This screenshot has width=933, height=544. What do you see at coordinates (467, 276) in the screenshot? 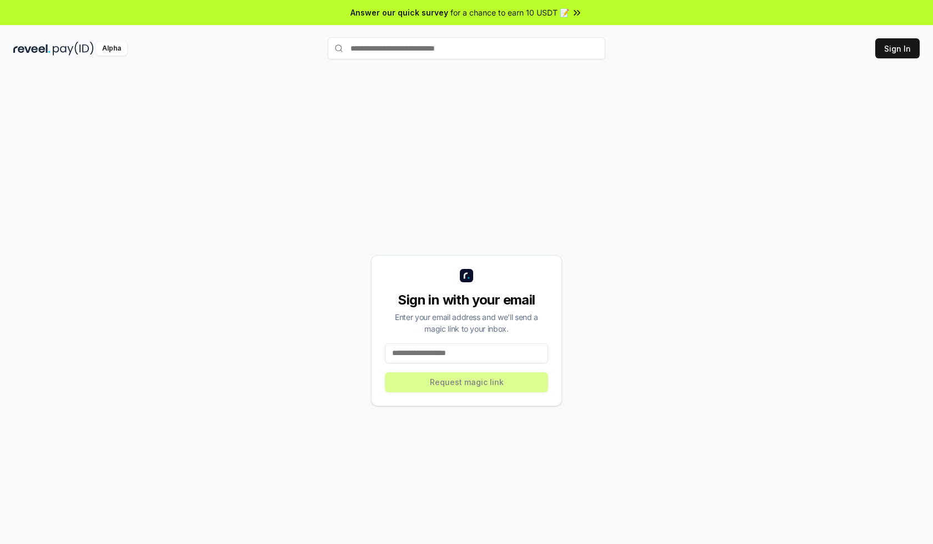
I see `img: logo_small` at bounding box center [467, 276].